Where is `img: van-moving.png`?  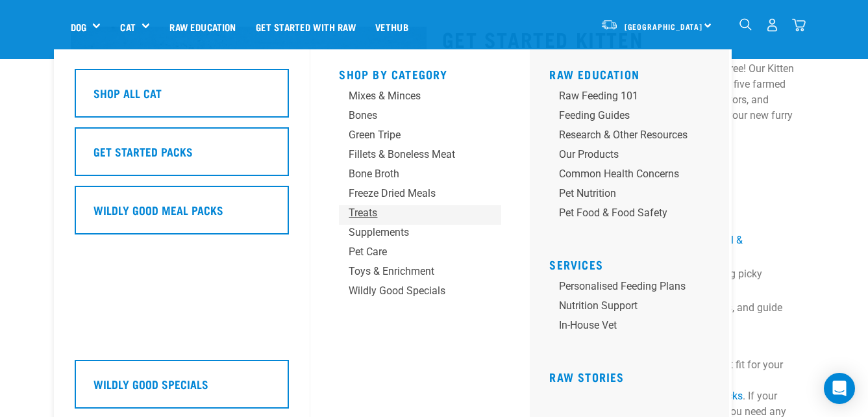
img: van-moving.png is located at coordinates (609, 24).